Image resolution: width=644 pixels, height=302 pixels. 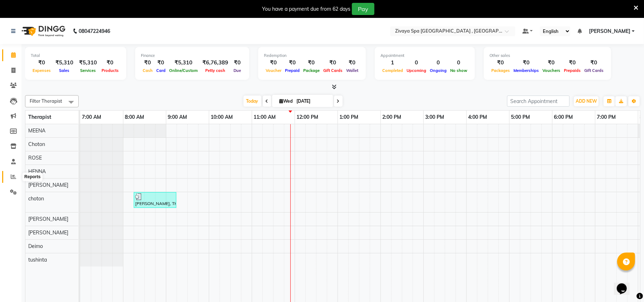 What do you see at coordinates (459, 71) in the screenshot?
I see `span: No show` at bounding box center [459, 71].